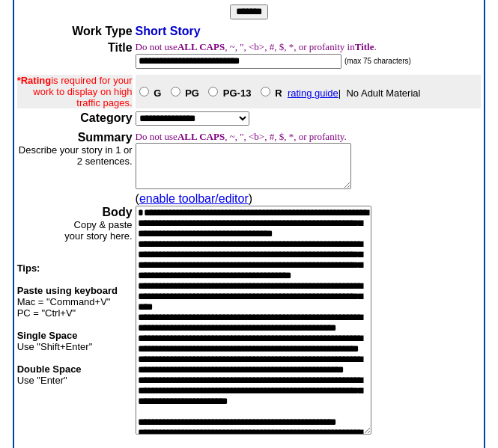  Describe the element at coordinates (50, 369) in the screenshot. I see `b: Double Space` at that location.